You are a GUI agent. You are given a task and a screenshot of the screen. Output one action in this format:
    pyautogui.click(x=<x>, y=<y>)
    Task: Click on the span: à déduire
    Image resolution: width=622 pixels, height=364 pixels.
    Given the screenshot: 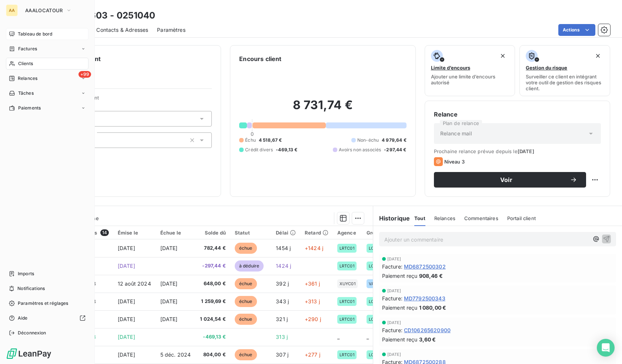 What is the action you would take?
    pyautogui.click(x=249, y=266)
    